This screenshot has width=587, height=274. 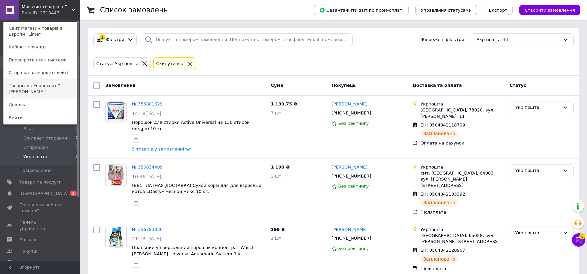 What do you see at coordinates (284, 104) in the screenshot?
I see `span: 1 139,75 ₴` at bounding box center [284, 104].